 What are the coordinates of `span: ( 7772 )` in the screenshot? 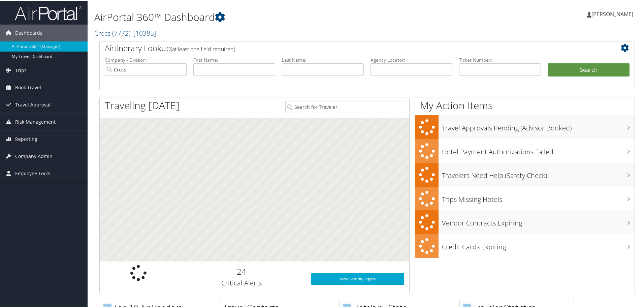 It's located at (121, 32).